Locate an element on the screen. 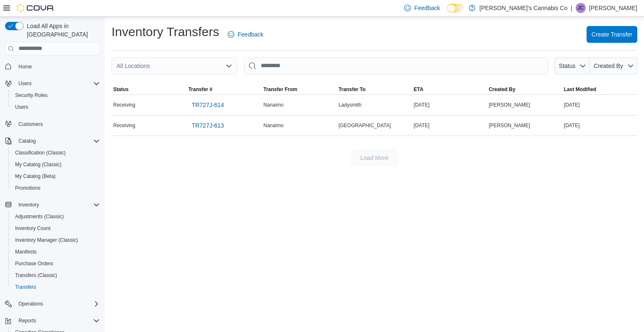 Image resolution: width=644 pixels, height=332 pixels. button: Inventory is located at coordinates (28, 205).